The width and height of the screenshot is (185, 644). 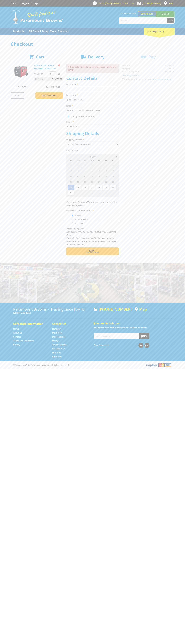 What do you see at coordinates (49, 31) in the screenshot?
I see `a: Go to the BROWNS Scrap Metal Services page` at bounding box center [49, 31].